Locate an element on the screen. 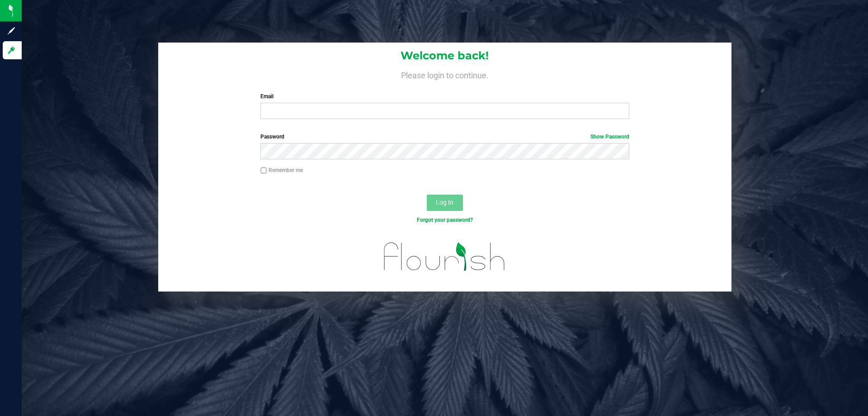 This screenshot has height=416, width=868. h4: Please login to continue. is located at coordinates (445, 74).